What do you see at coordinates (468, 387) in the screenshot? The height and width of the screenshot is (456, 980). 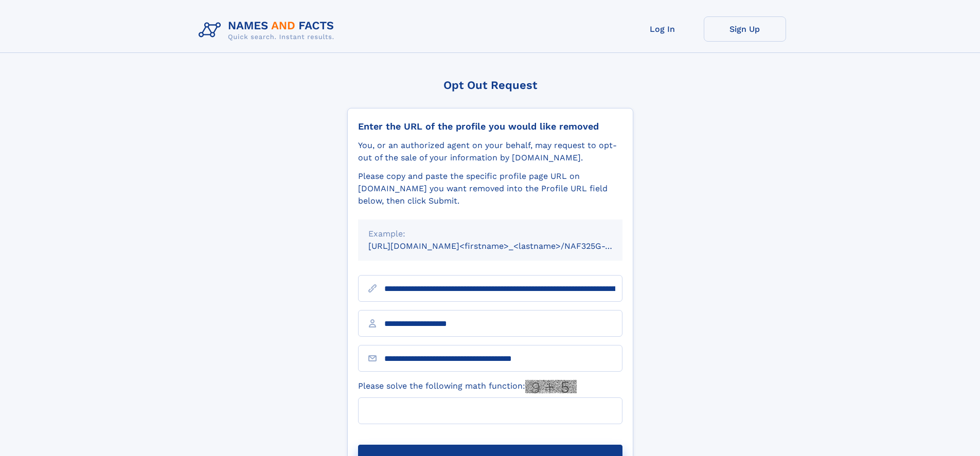 I see `label: Please solve the following math function:` at bounding box center [468, 387].